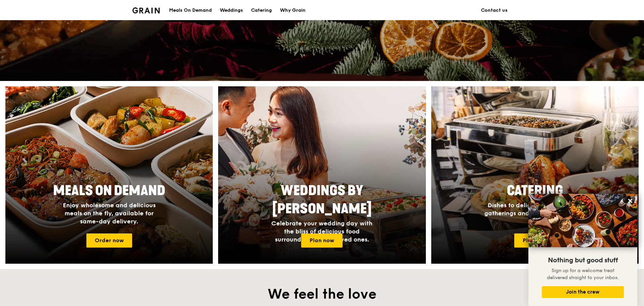 This screenshot has width=644, height=306. What do you see at coordinates (583, 260) in the screenshot?
I see `span: Nothing but good stuff` at bounding box center [583, 260].